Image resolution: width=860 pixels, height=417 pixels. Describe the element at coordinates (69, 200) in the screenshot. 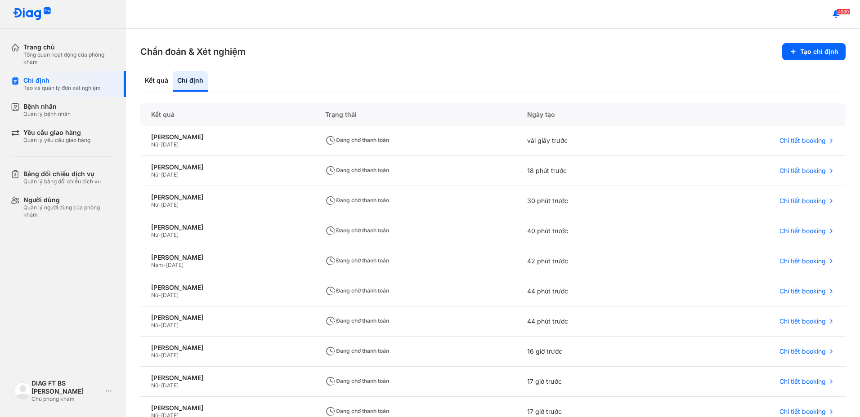

I see `div: Người dùng` at that location.